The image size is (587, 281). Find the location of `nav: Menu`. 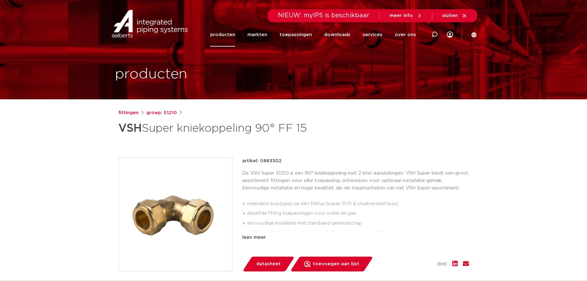

nav: Menu is located at coordinates (313, 35).